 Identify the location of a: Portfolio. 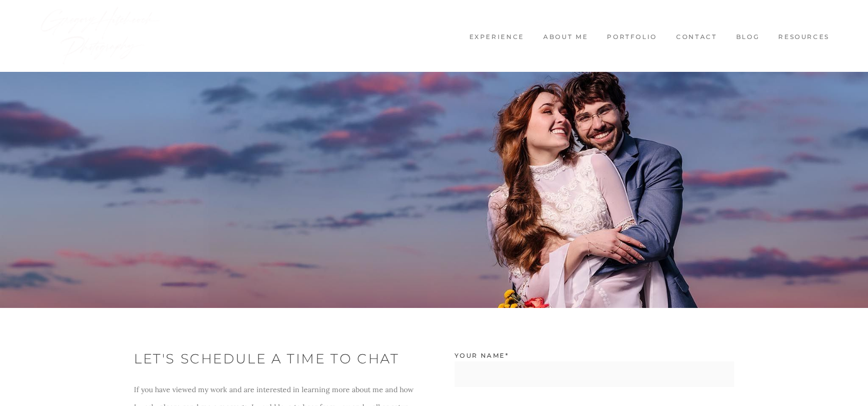
(632, 37).